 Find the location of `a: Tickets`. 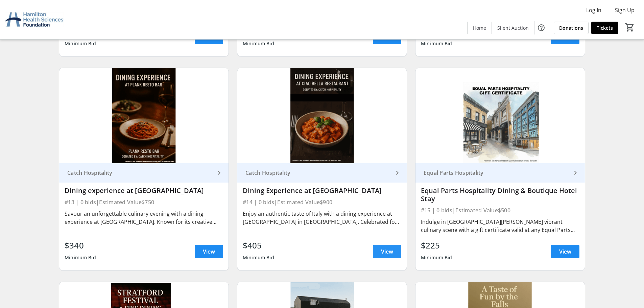

a: Tickets is located at coordinates (604, 28).